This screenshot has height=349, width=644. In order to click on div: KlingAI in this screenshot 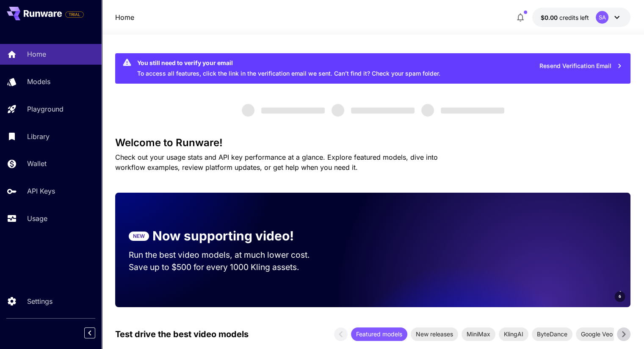, I will do `click(514, 334)`.